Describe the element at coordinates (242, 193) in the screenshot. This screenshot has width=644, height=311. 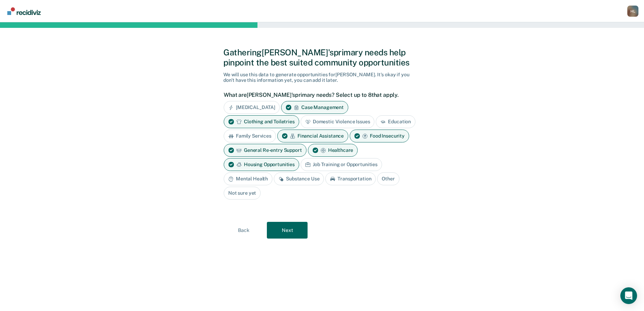
I see `div: Not sure yet` at that location.